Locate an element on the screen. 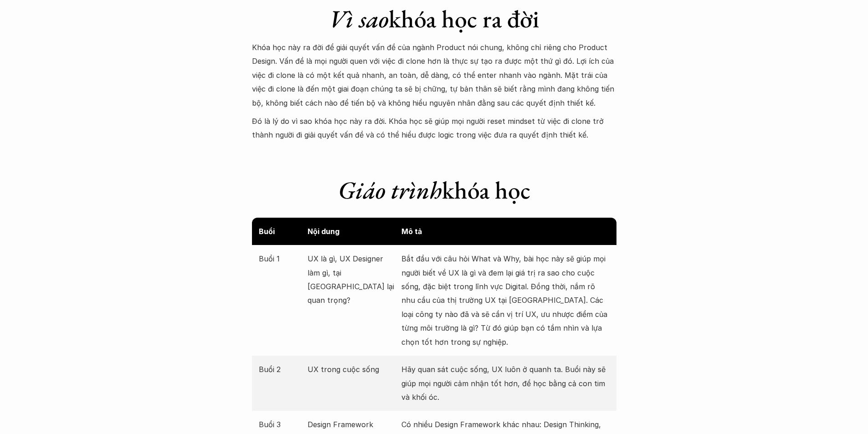 Image resolution: width=868 pixels, height=434 pixels. h1: khóa học is located at coordinates (434, 190).